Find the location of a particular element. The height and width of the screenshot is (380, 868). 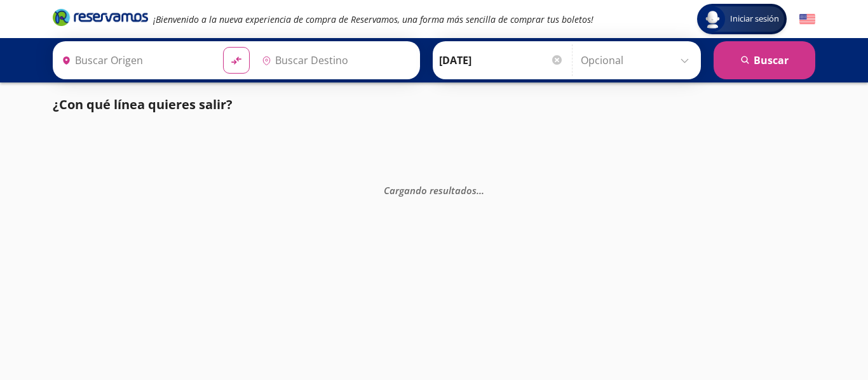

em: ¡Bienvenido a la nueva experiencia de compra de Reservamos, una forma más sencilla de comprar tus... is located at coordinates (373, 19).